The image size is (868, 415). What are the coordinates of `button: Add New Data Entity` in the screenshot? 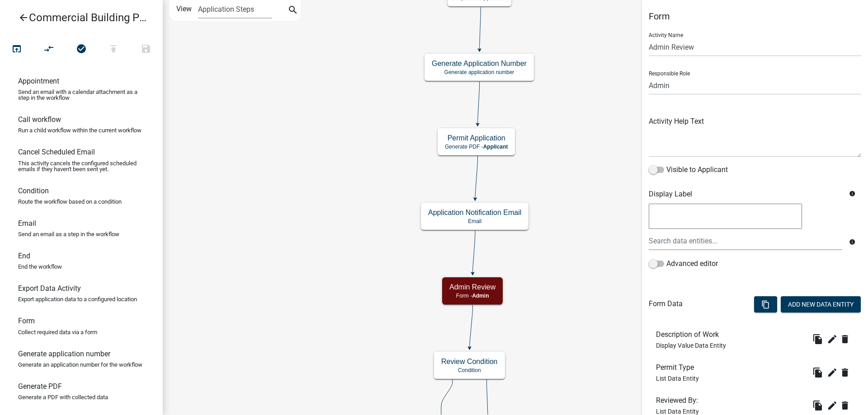 It's located at (821, 305).